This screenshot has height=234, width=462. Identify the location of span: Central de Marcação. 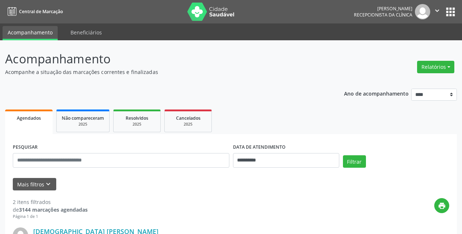
(41, 11).